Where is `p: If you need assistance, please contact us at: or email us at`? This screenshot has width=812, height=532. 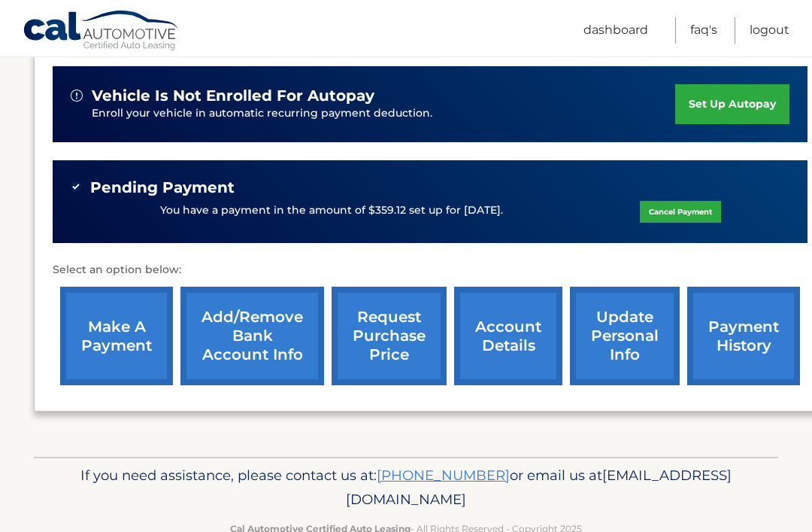 p: If you need assistance, please contact us at: or email us at is located at coordinates (406, 488).